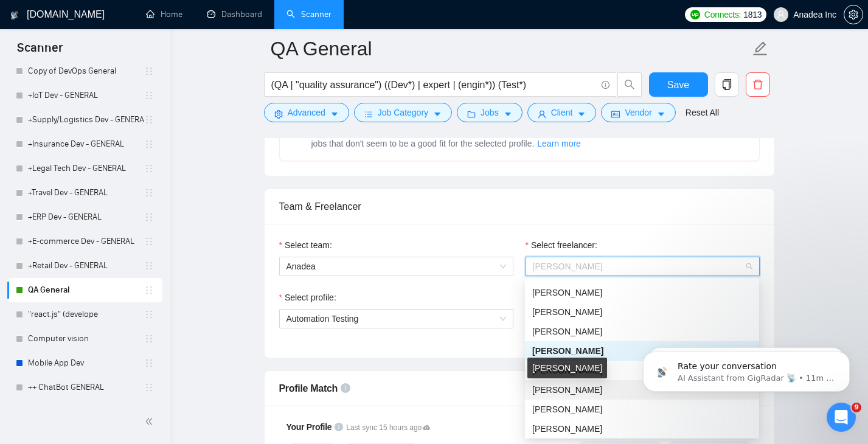 The image size is (868, 444). I want to click on a: +E-commerce Dev - GENERAL, so click(86, 242).